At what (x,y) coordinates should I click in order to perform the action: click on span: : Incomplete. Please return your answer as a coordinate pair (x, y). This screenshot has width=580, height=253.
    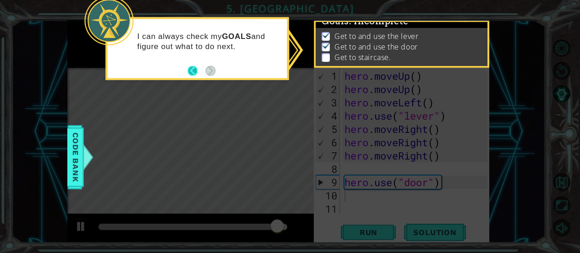
    Looking at the image, I should click on (378, 21).